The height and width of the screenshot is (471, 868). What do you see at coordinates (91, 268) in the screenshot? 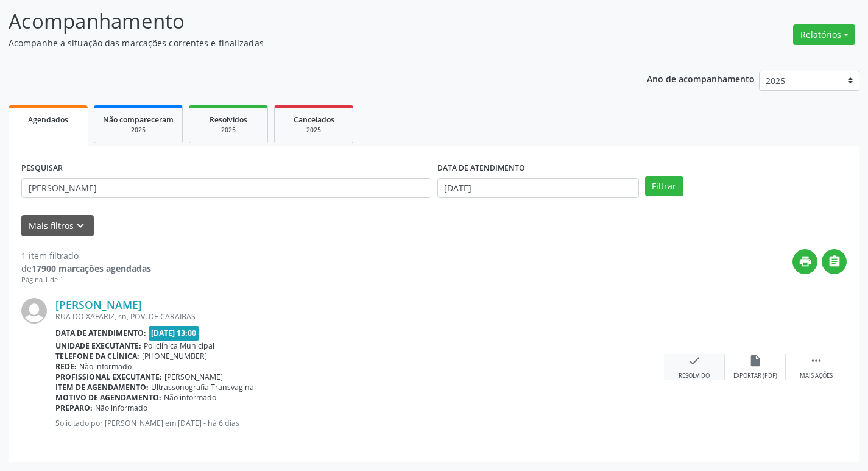
I see `strong: 17900 marcações agendadas` at bounding box center [91, 268].